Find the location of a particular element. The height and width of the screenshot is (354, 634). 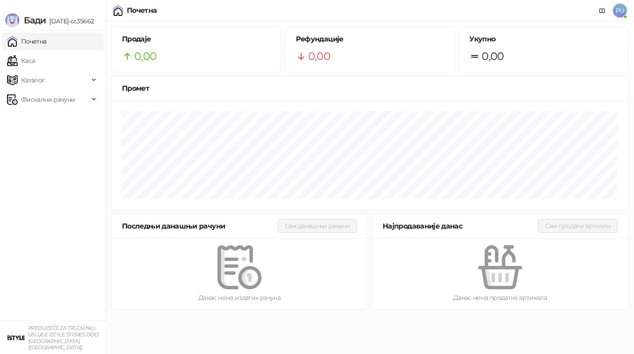

img: Logo is located at coordinates (12, 20).